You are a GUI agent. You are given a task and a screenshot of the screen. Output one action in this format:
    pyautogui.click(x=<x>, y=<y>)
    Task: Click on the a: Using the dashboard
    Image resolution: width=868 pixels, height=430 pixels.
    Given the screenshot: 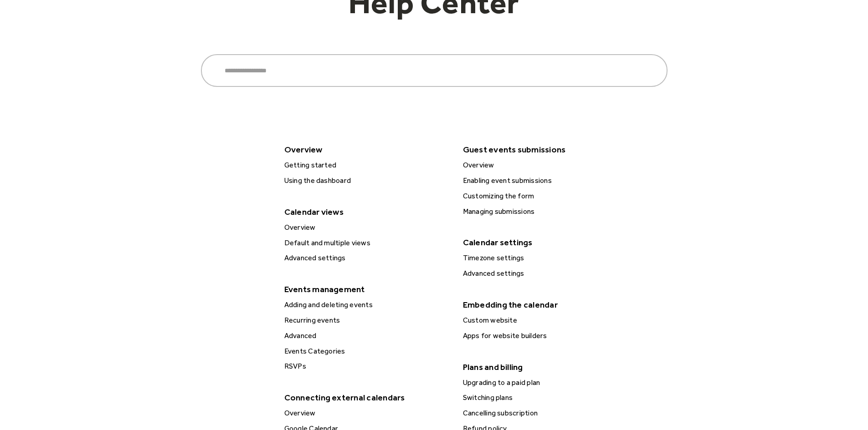 What is the action you would take?
    pyautogui.click(x=367, y=181)
    